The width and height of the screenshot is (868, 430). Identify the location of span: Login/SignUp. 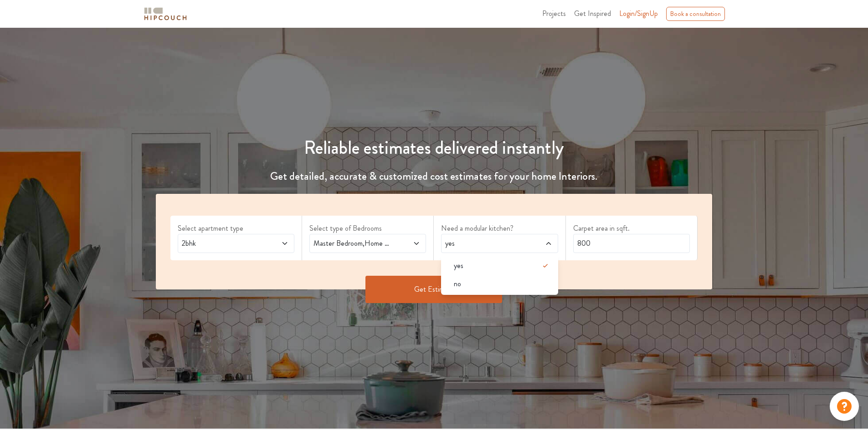
(638, 13).